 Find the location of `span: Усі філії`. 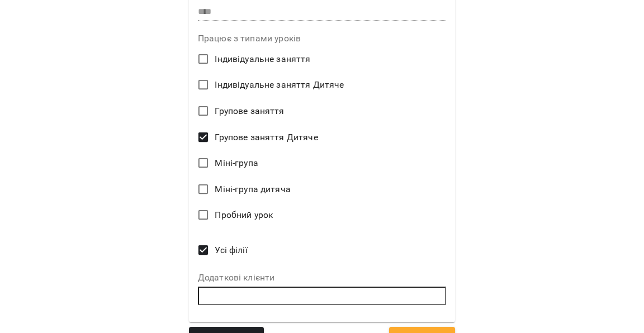

span: Усі філії is located at coordinates (231, 250).